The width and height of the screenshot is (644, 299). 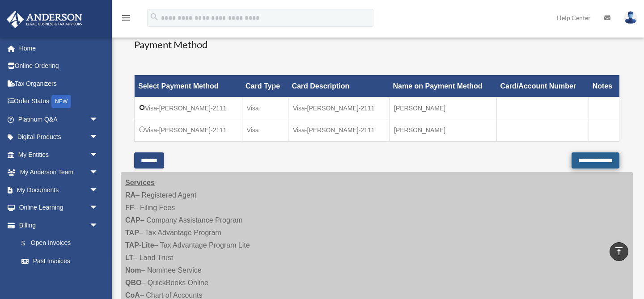 What do you see at coordinates (133, 220) in the screenshot?
I see `strong: CAP` at bounding box center [133, 220].